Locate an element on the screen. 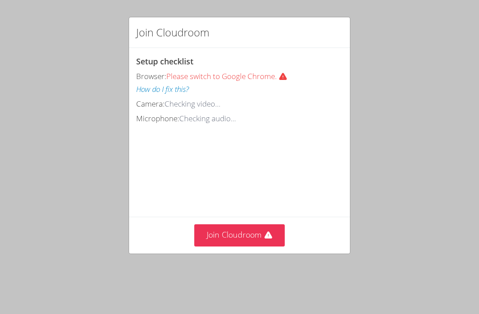  span: Camera: is located at coordinates (150, 103).